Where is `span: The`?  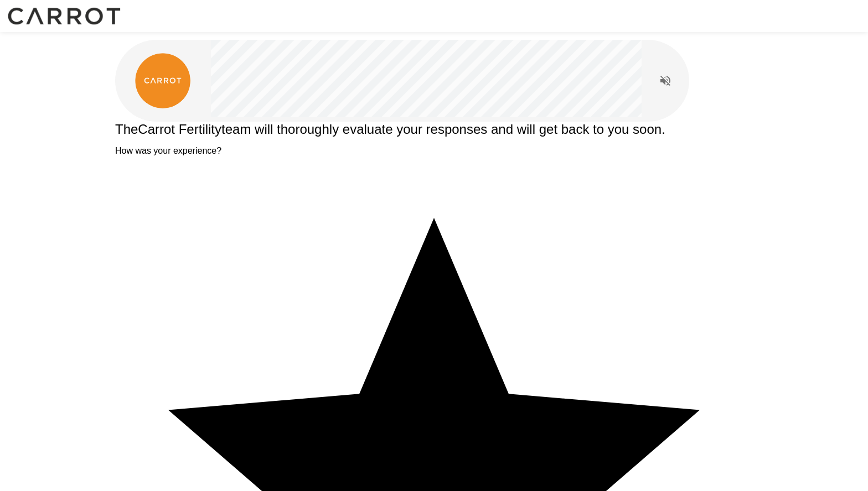
span: The is located at coordinates (126, 129).